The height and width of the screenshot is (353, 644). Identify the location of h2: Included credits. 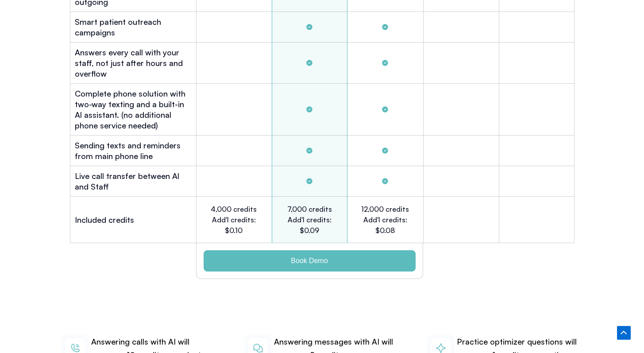
(105, 220).